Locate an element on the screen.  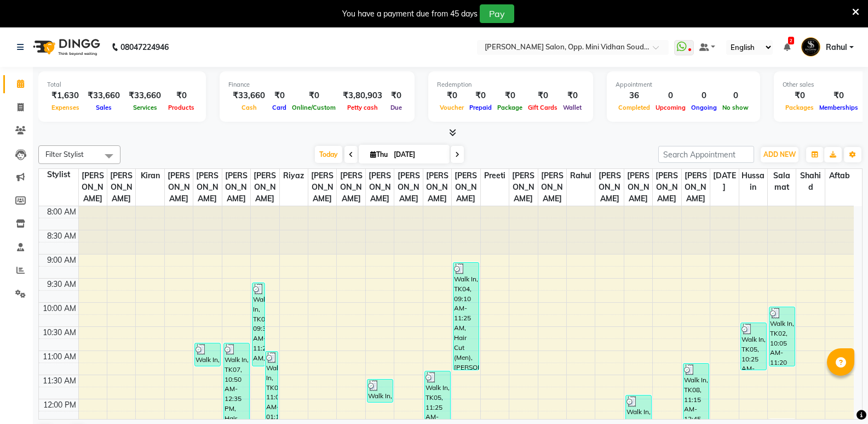
div: 11:30 AM is located at coordinates (59, 380).